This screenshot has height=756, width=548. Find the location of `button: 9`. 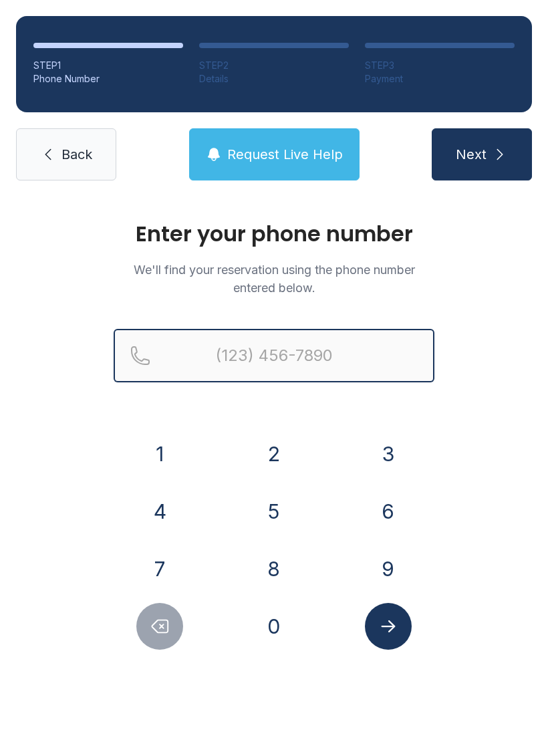

button: 9 is located at coordinates (389, 569).